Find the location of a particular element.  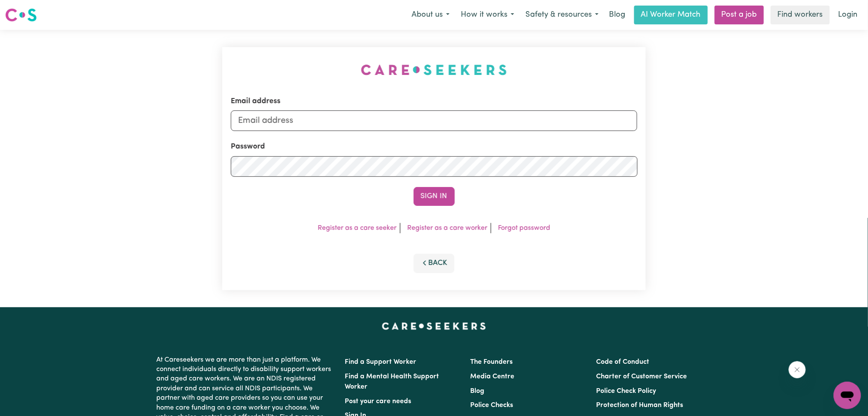

button: Sign In is located at coordinates (434, 196).